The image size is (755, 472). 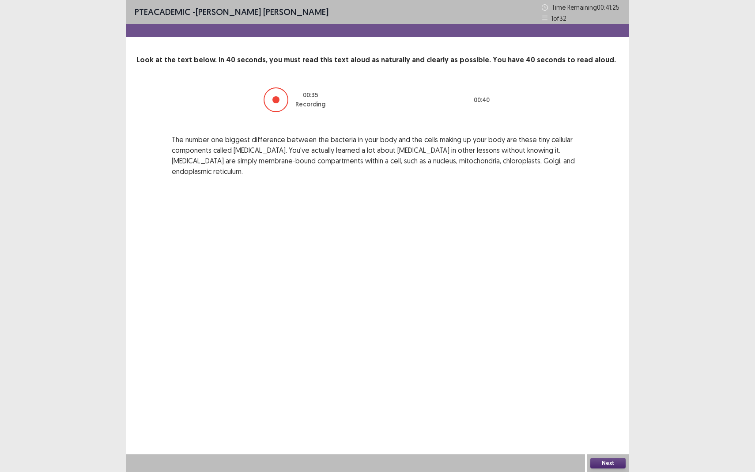 I want to click on p: Recording, so click(x=310, y=104).